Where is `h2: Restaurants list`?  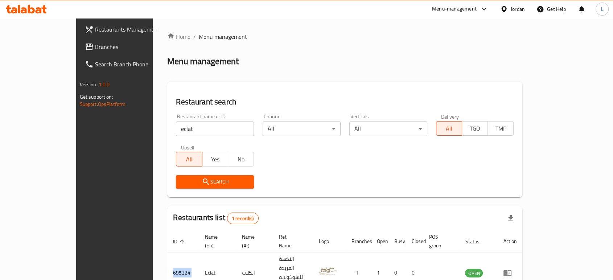
h2: Restaurants list is located at coordinates (215, 218).